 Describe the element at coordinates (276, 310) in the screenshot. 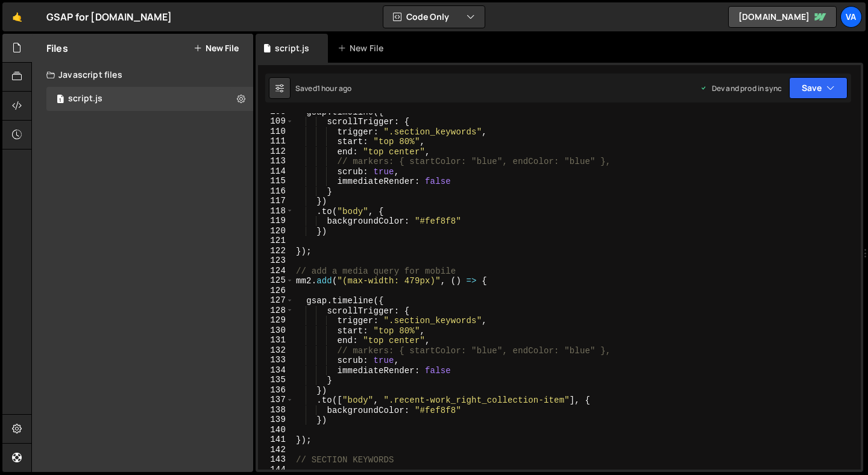

I see `div: 128` at that location.